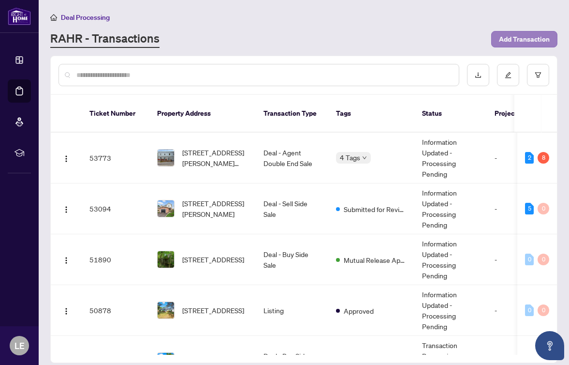 The image size is (569, 365). What do you see at coordinates (538, 75) in the screenshot?
I see `span: filter` at bounding box center [538, 75].